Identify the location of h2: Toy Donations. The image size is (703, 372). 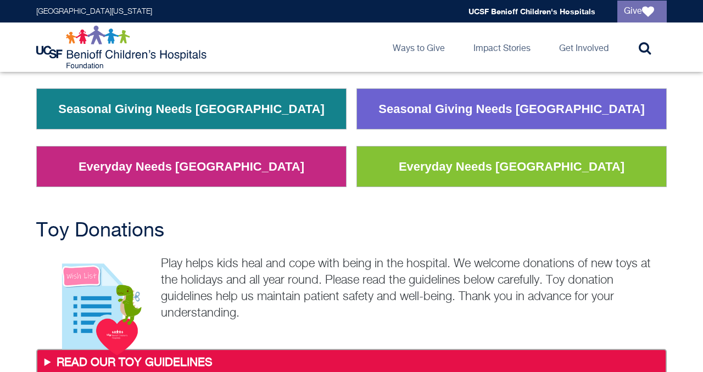
(351, 231).